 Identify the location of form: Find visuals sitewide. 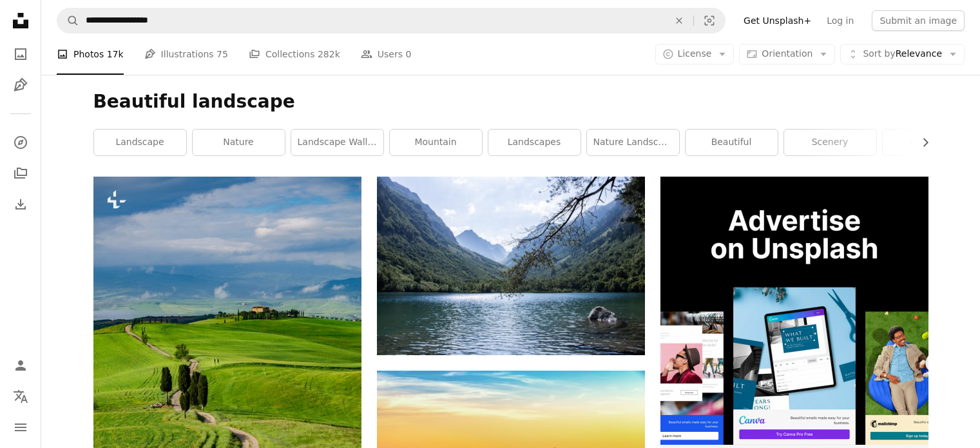
(391, 21).